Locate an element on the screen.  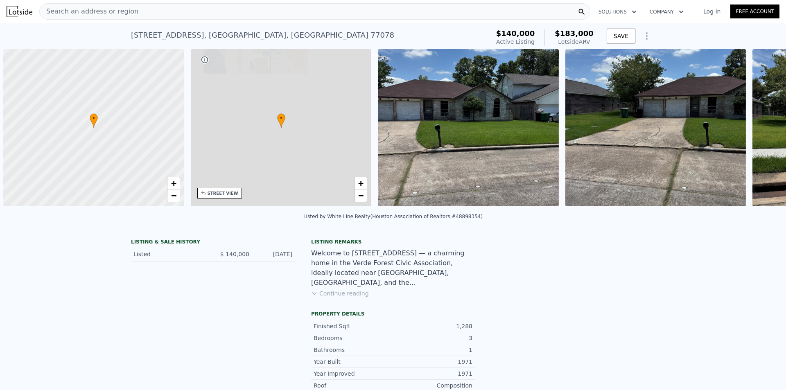
button: Company is located at coordinates (666, 12).